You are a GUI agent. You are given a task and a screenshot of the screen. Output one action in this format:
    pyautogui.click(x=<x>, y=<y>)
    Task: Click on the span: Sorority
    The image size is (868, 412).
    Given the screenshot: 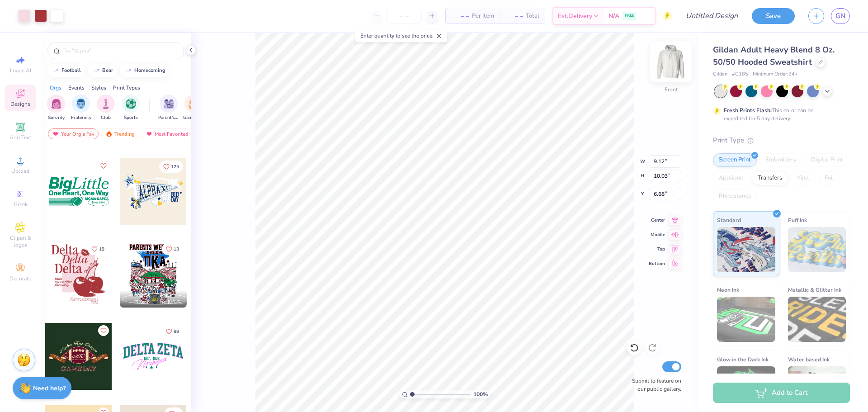 What is the action you would take?
    pyautogui.click(x=56, y=118)
    